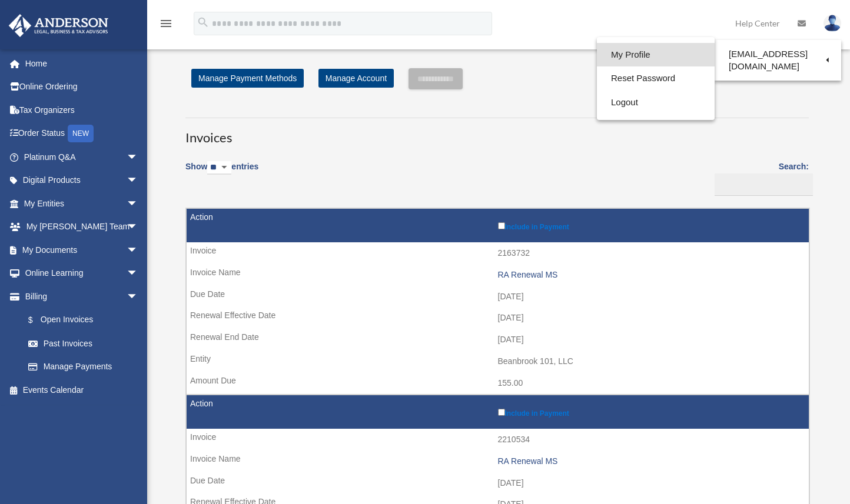 Image resolution: width=850 pixels, height=504 pixels. Describe the element at coordinates (497, 384) in the screenshot. I see `td: 155.00` at that location.